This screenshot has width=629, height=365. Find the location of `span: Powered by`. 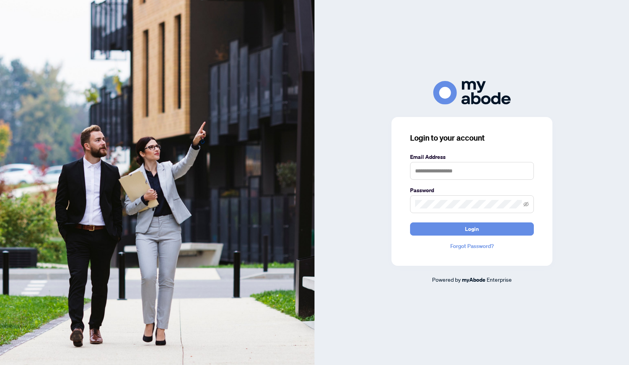

span: Powered by is located at coordinates (447, 279).